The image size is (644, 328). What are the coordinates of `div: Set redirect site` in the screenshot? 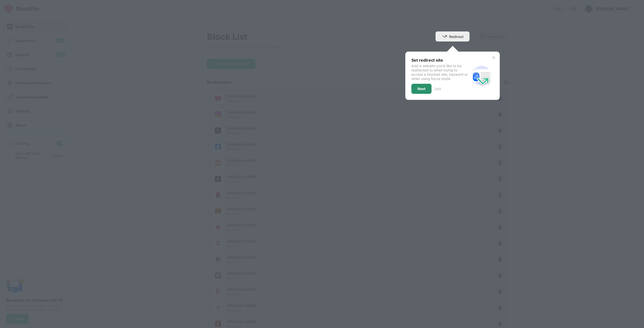 It's located at (440, 60).